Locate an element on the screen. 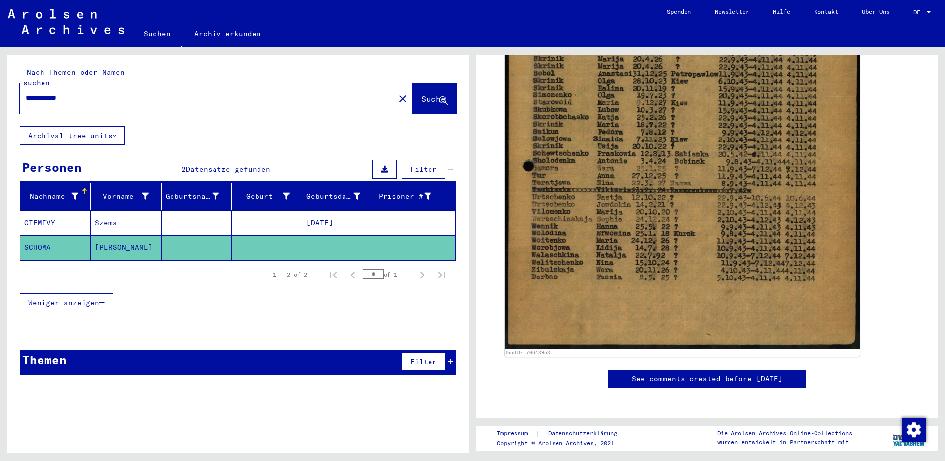 This screenshot has height=461, width=945. span: Weniger anzeigen is located at coordinates (64, 302).